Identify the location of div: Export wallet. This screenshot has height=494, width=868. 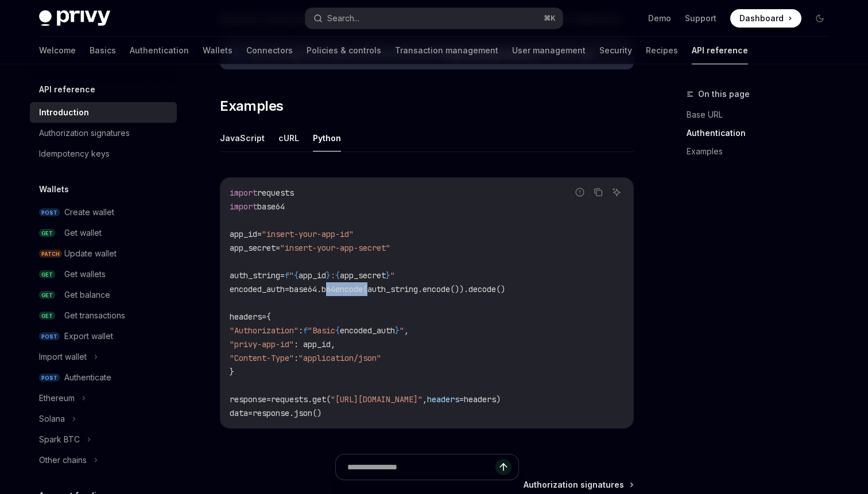
(88, 336).